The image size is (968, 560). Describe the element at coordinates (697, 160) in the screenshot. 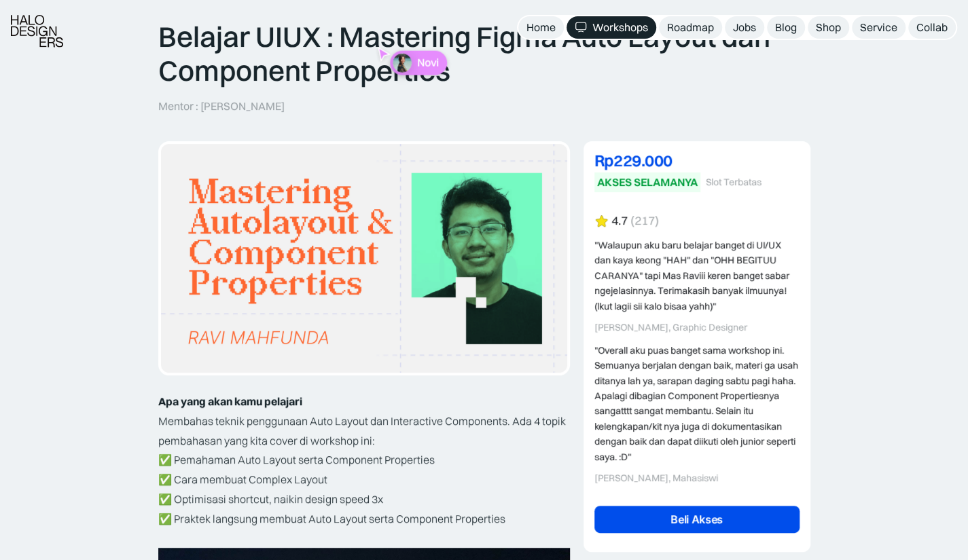

I see `div: Rp229.000` at that location.